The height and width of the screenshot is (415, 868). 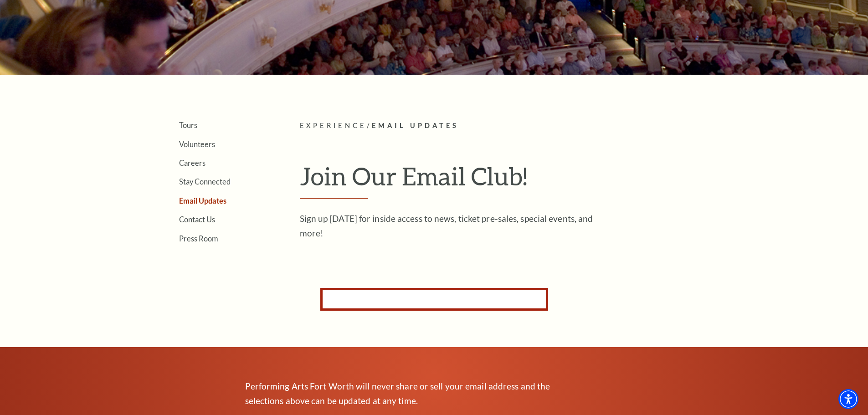 I want to click on a: Careers, so click(x=192, y=163).